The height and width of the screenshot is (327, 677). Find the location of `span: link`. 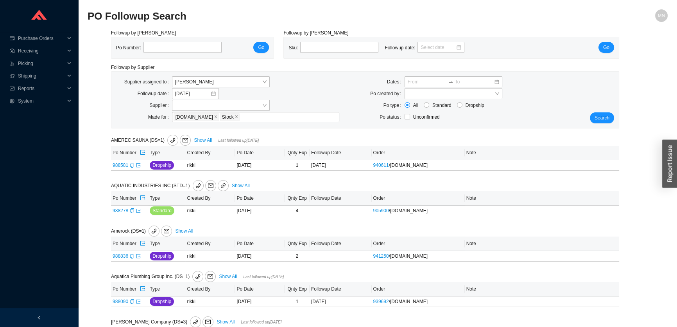

span: link is located at coordinates (223, 186).